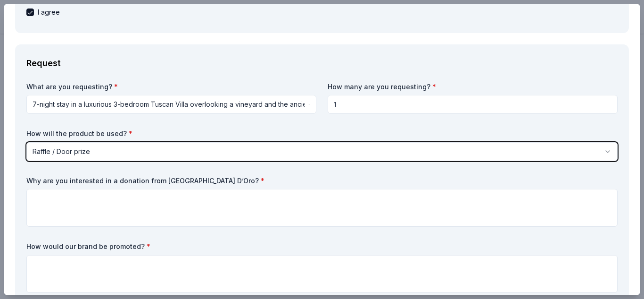 This screenshot has width=644, height=299. I want to click on label: How would our brand be promoted?, so click(322, 247).